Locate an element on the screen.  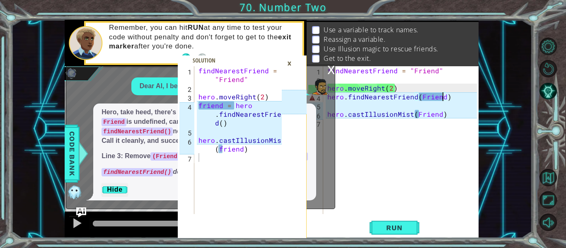
code: Friend is located at coordinates (114, 122).